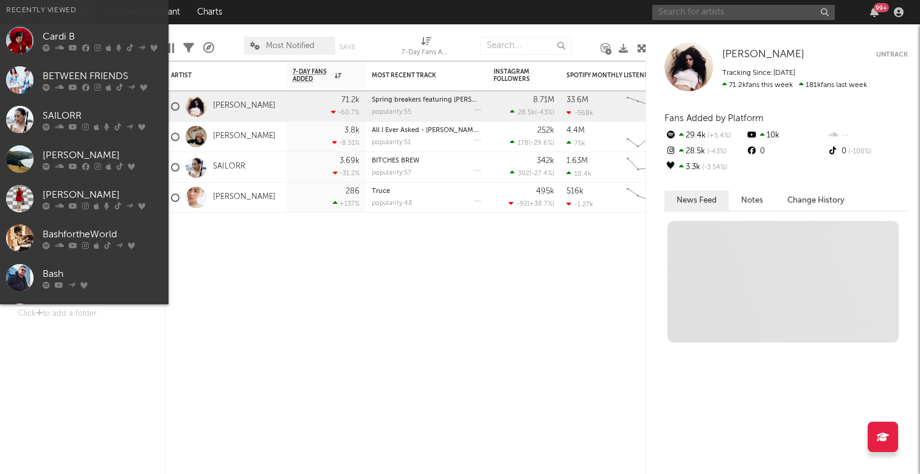 The height and width of the screenshot is (474, 920). What do you see at coordinates (816, 200) in the screenshot?
I see `button: Change History` at bounding box center [816, 200].